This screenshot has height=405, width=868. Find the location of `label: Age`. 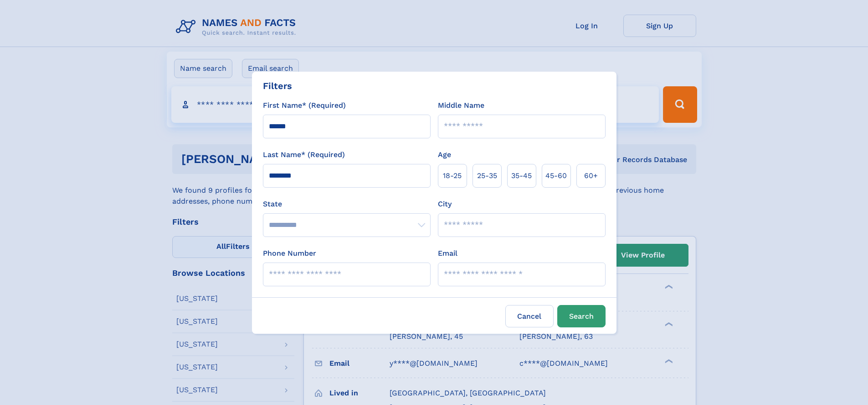

label: Age is located at coordinates (444, 155).